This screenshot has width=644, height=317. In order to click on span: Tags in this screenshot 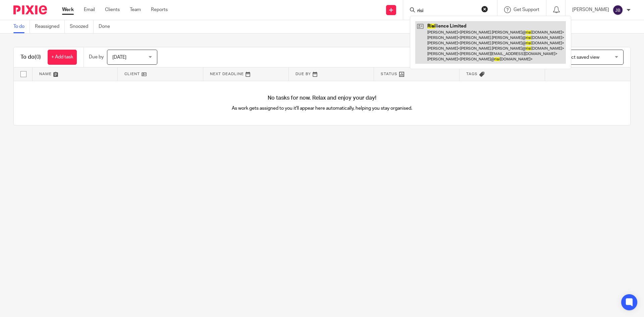, I will do `click(472, 74)`.